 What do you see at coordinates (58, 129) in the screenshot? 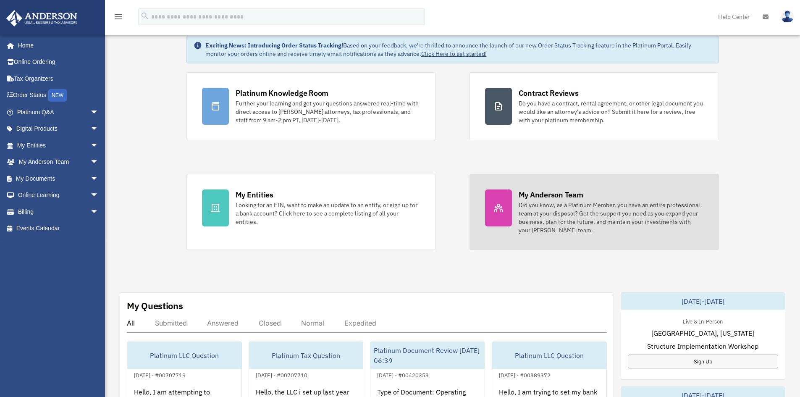
I see `a: Digital Productsarrow_drop_down` at bounding box center [58, 129].